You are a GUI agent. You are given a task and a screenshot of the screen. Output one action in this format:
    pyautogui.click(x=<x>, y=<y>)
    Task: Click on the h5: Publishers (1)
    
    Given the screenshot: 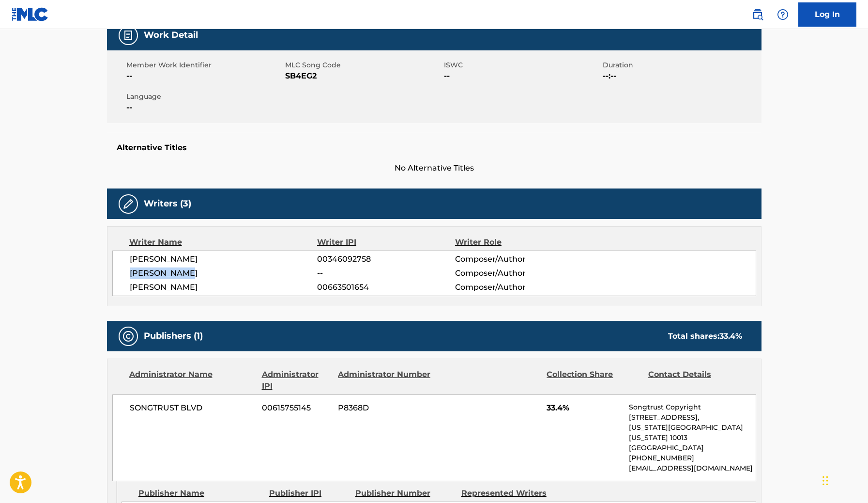 What is the action you would take?
    pyautogui.click(x=173, y=336)
    